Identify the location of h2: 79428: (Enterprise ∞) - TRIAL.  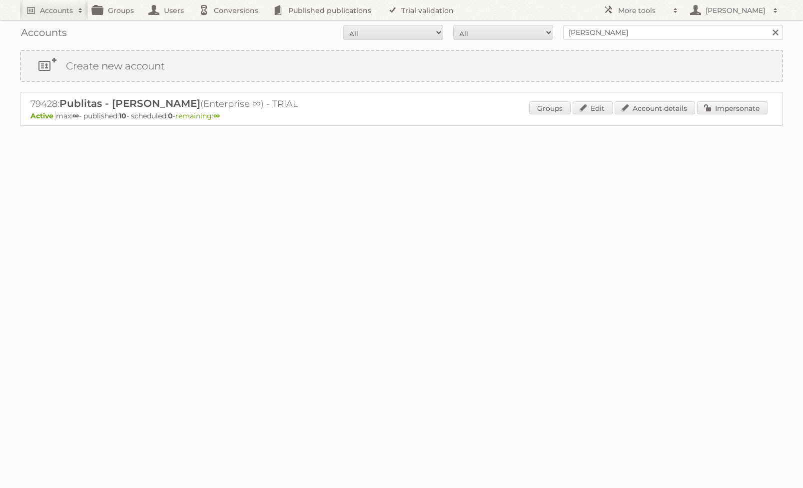
(205, 104).